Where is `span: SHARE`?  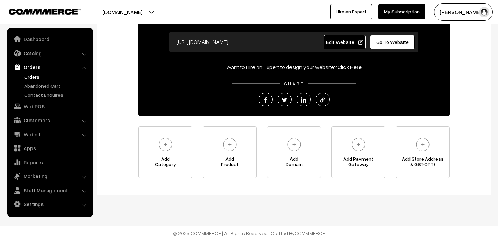 span: SHARE is located at coordinates (294, 83).